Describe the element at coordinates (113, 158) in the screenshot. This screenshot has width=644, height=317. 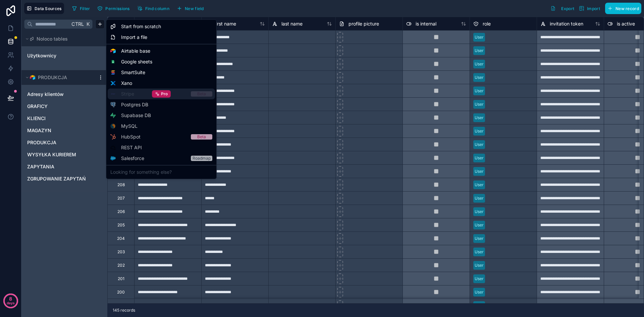
I see `img: Salesforce` at that location.